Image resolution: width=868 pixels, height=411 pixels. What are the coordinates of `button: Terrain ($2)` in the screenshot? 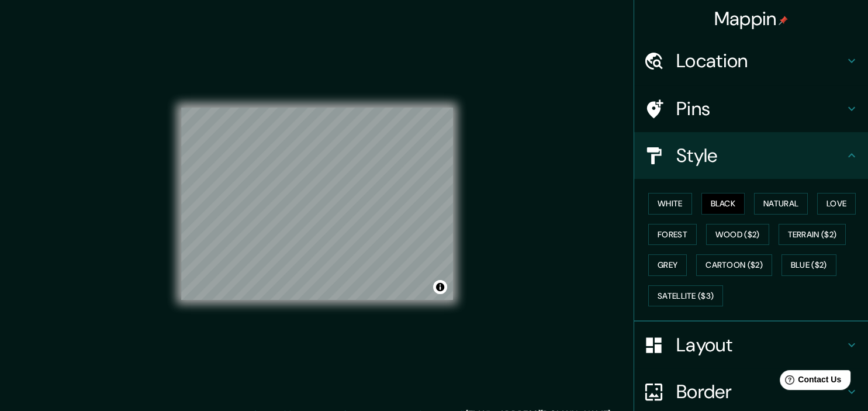 It's located at (813, 234).